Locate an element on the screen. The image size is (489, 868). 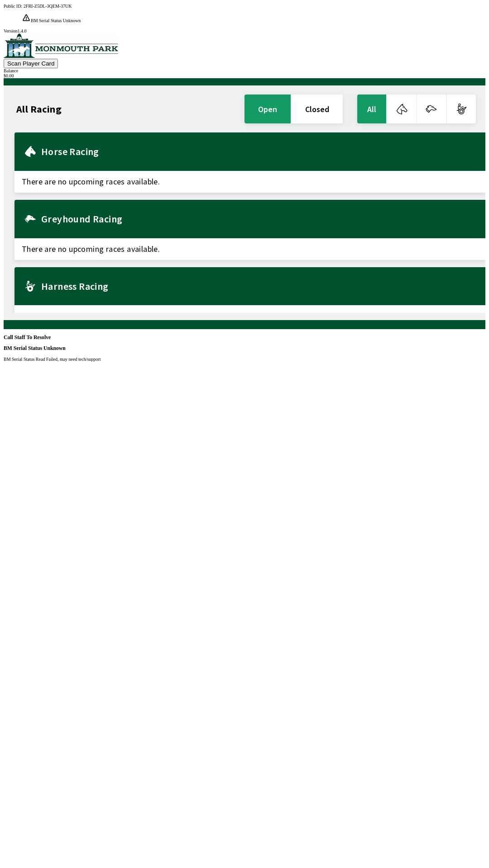
div: $ 0.00 is located at coordinates (244, 76).